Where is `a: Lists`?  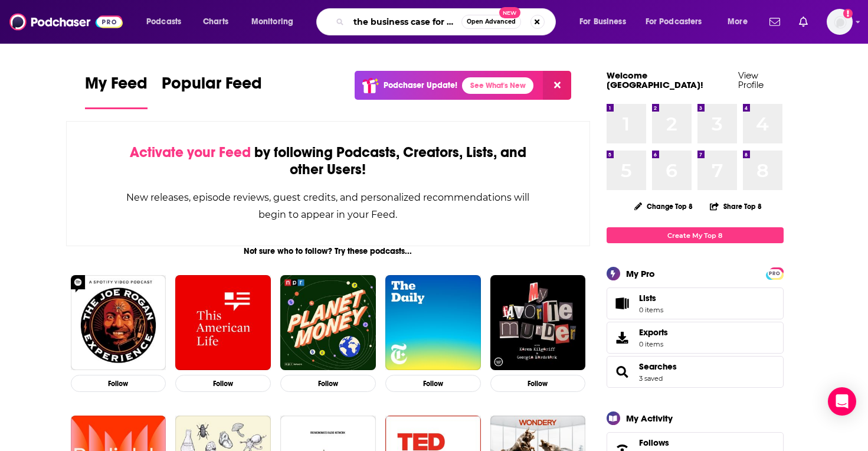 a: Lists is located at coordinates (695, 304).